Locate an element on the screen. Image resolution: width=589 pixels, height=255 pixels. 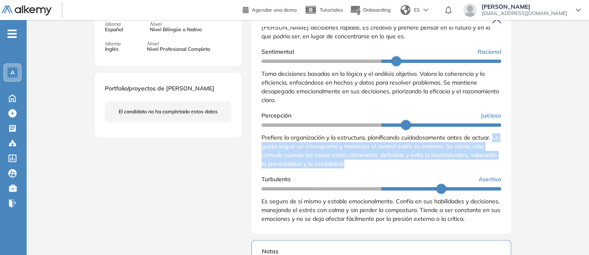
span: Turbulento is located at coordinates (276, 179).